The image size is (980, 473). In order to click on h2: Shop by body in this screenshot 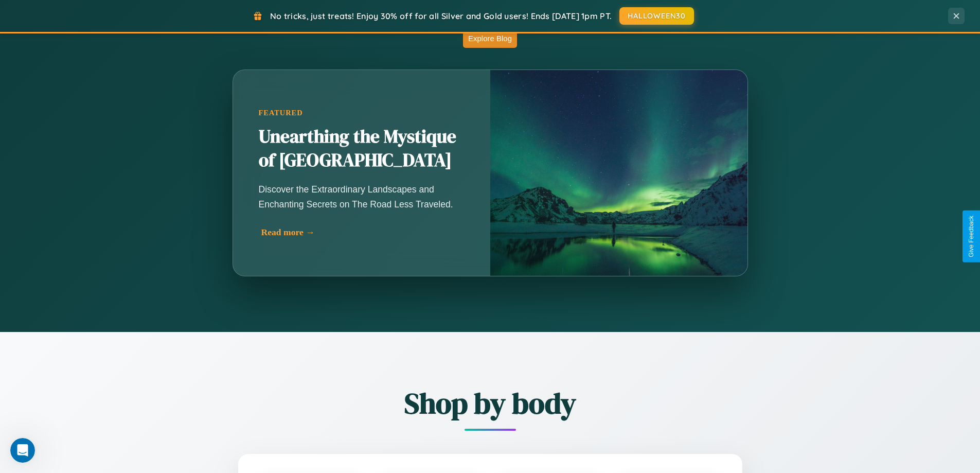, I will do `click(490, 403)`.